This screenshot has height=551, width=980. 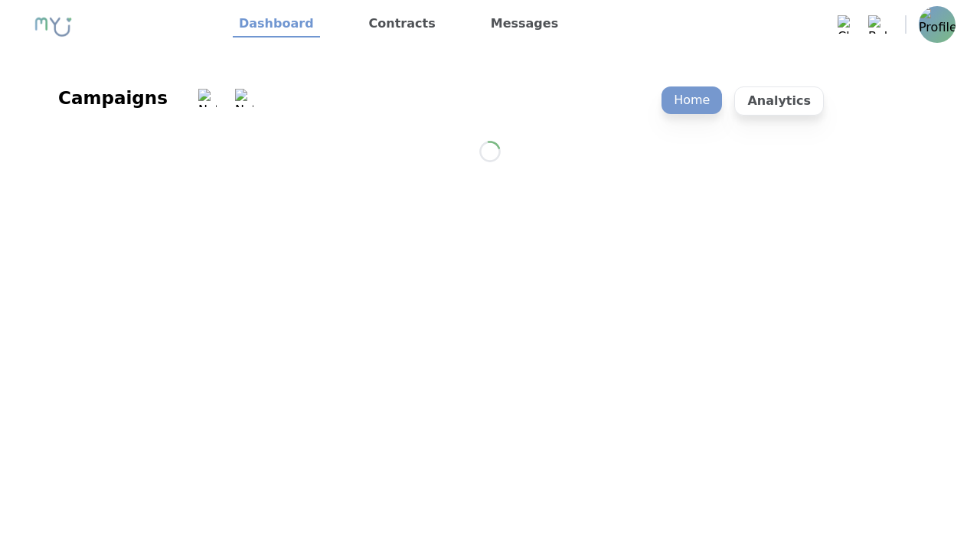 I want to click on img: Bell, so click(x=877, y=25).